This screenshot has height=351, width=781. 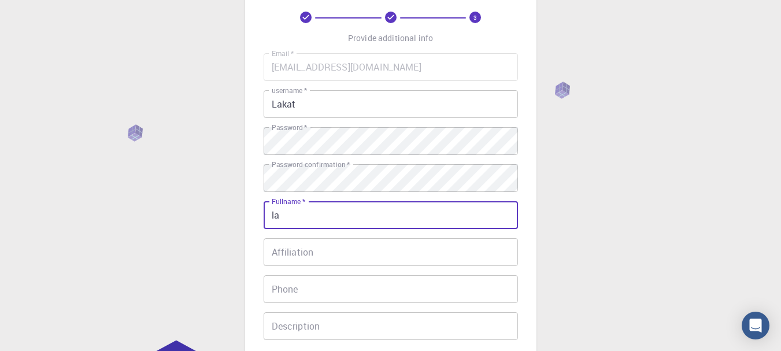 I want to click on label: username, so click(x=289, y=90).